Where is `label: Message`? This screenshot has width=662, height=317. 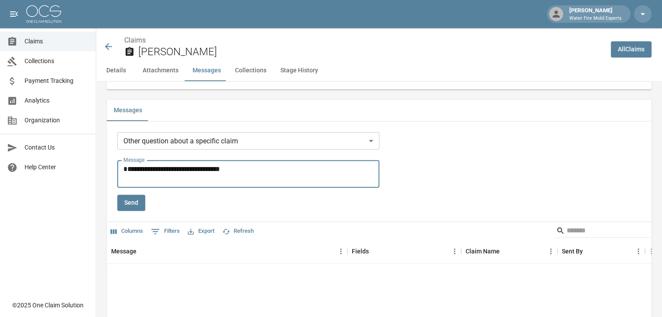
label: Message is located at coordinates (134, 159).